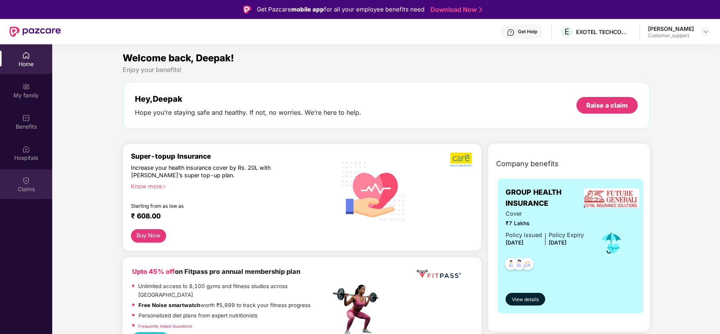  What do you see at coordinates (149, 236) in the screenshot?
I see `button: Buy Now` at bounding box center [149, 236].